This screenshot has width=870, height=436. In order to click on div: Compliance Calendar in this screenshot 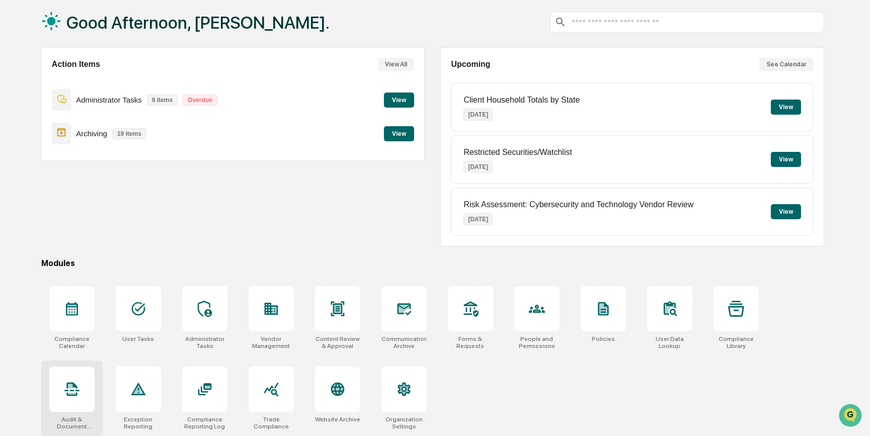, I will do `click(72, 343)`.